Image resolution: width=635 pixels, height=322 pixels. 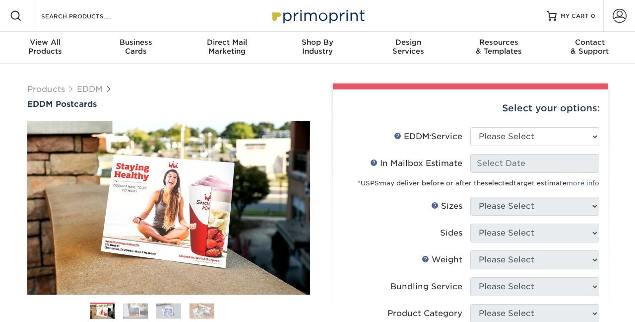 I want to click on a: Contact& Support, so click(x=590, y=48).